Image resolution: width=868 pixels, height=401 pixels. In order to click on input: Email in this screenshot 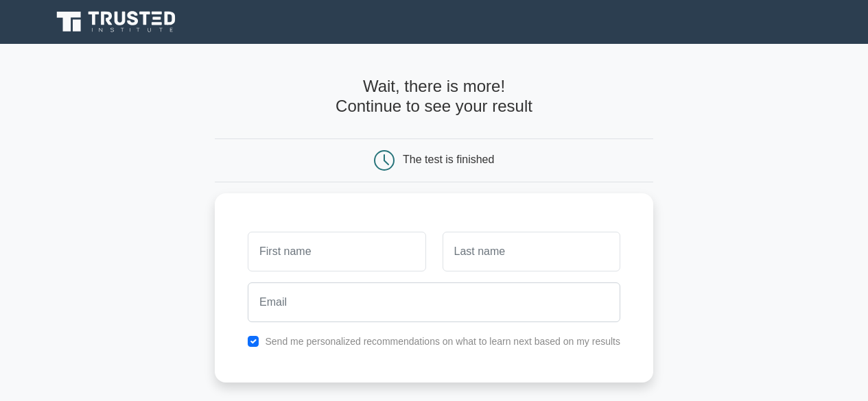, I will do `click(434, 303)`.